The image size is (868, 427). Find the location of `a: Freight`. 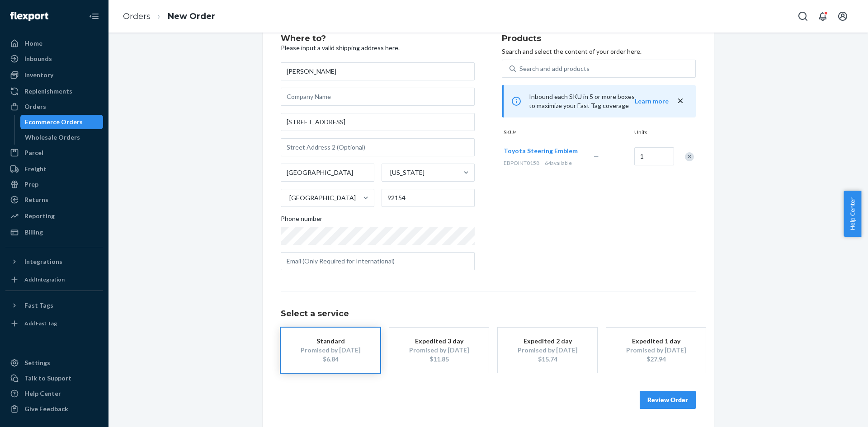

a: Freight is located at coordinates (54, 169).